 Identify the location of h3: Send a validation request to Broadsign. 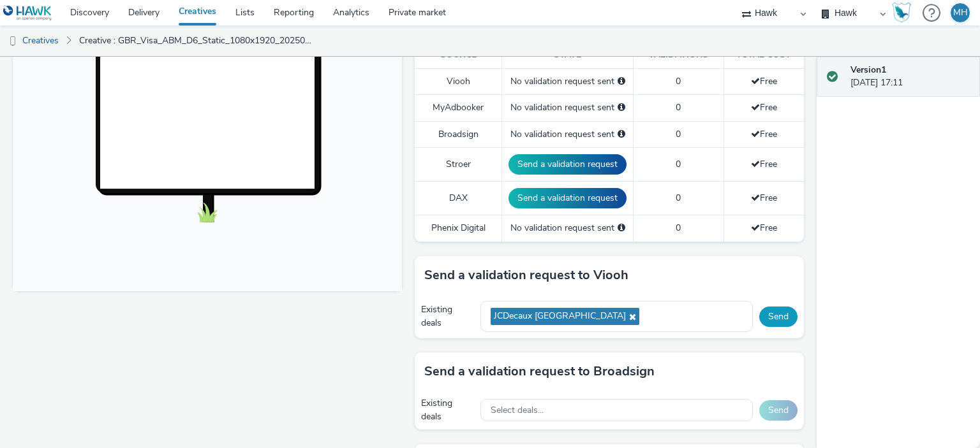
(539, 372).